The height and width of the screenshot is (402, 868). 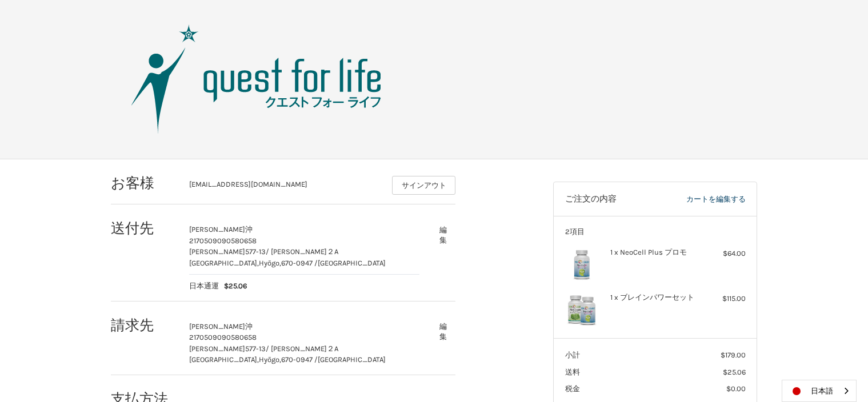 I want to click on div: $64.00, so click(x=723, y=254).